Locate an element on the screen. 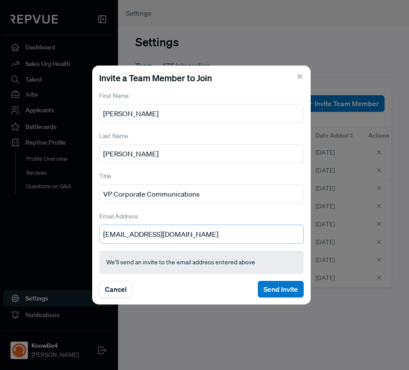 This screenshot has height=370, width=409. label: Email Address is located at coordinates (118, 216).